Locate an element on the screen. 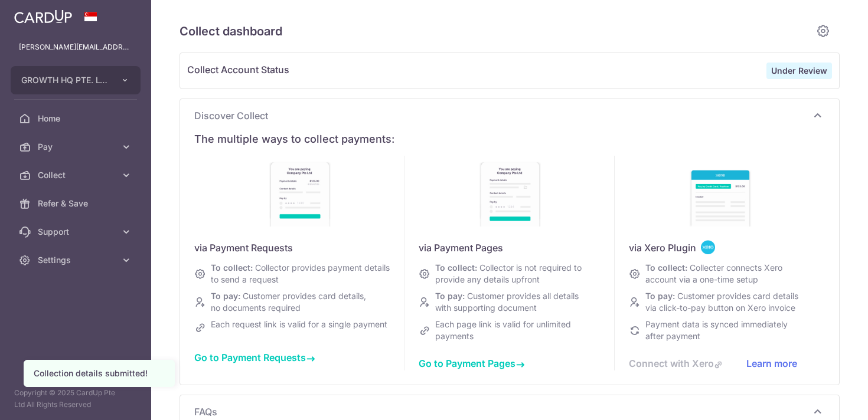 Image resolution: width=868 pixels, height=420 pixels. a: Go to Payment Requests is located at coordinates (254, 357).